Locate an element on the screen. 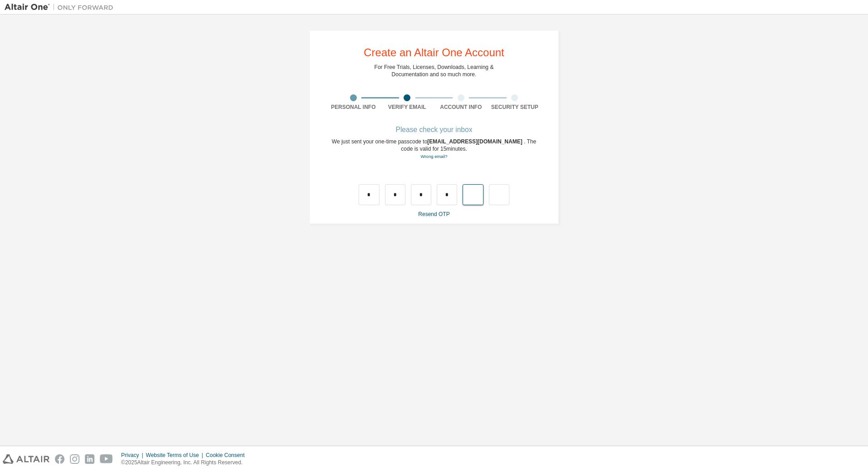 Image resolution: width=868 pixels, height=472 pixels. div: Privacy is located at coordinates (134, 455).